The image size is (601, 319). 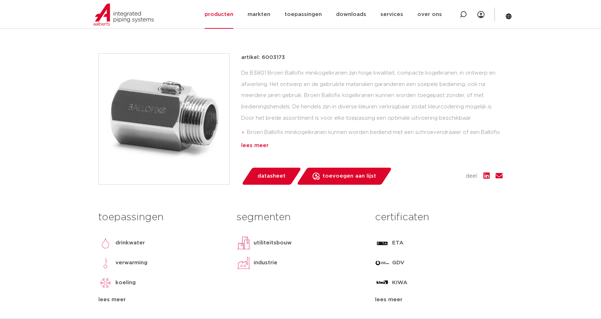 I want to click on h3: certificaten, so click(x=439, y=218).